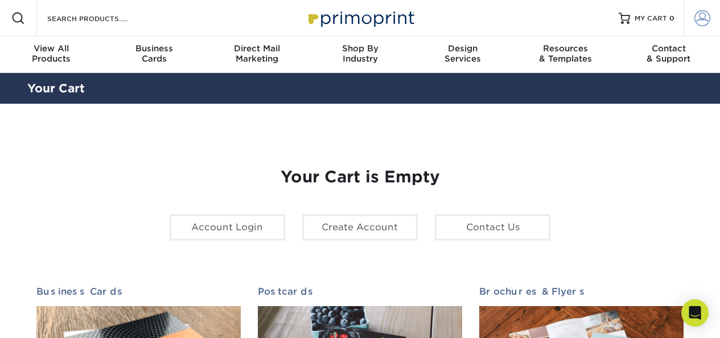 This screenshot has width=720, height=338. What do you see at coordinates (56, 88) in the screenshot?
I see `a: Your Cart` at bounding box center [56, 88].